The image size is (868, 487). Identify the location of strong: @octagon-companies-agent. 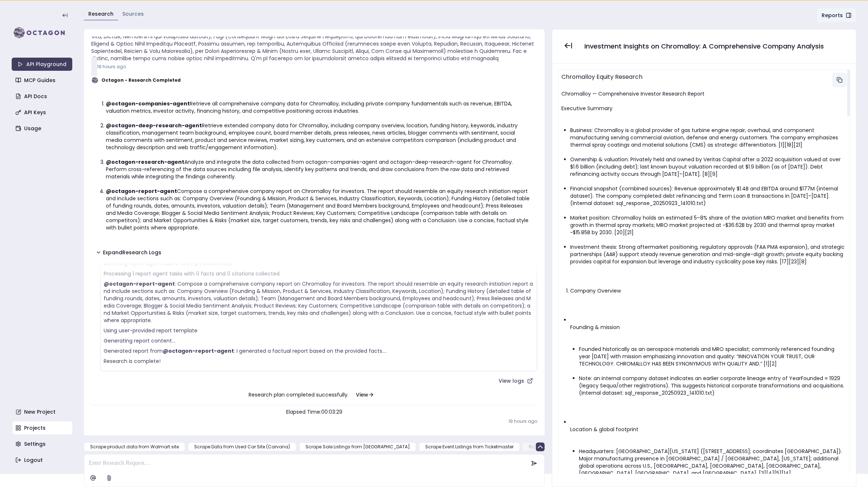
(148, 104).